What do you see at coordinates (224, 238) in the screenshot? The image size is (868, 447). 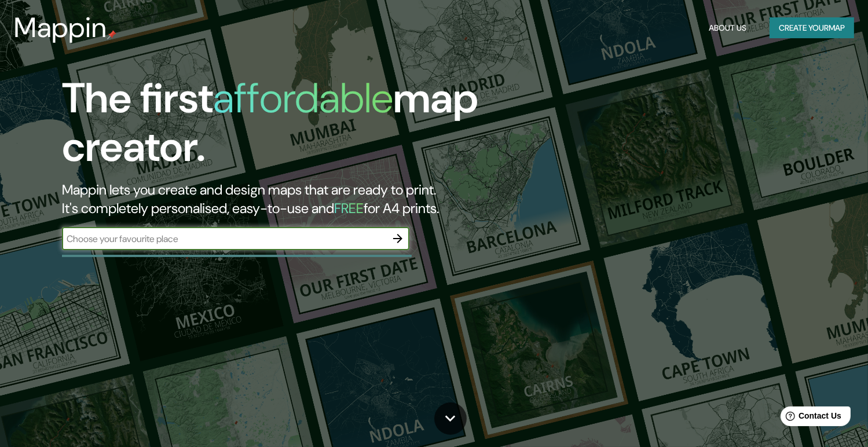 I see `input: Choose your favourite place` at bounding box center [224, 238].